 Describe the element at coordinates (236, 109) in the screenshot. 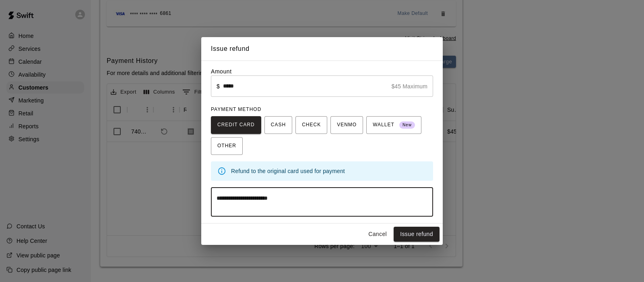

I see `span: PAYMENT METHOD` at that location.